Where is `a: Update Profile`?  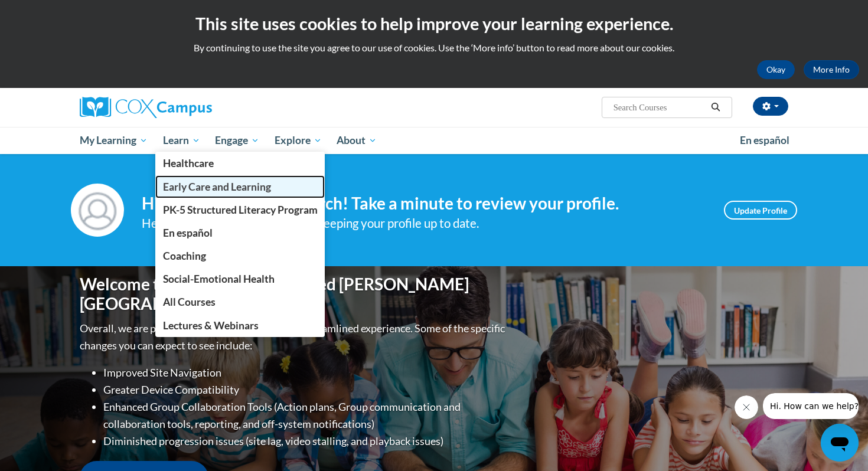
a: Update Profile is located at coordinates (761, 210).